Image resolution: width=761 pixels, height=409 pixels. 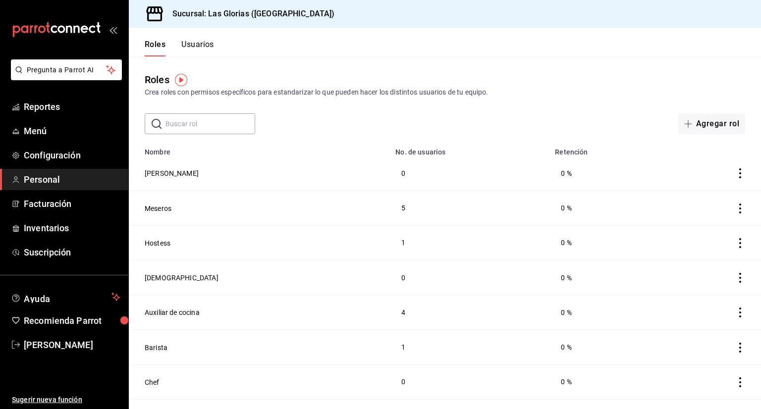 I want to click on th: Nombre, so click(x=259, y=149).